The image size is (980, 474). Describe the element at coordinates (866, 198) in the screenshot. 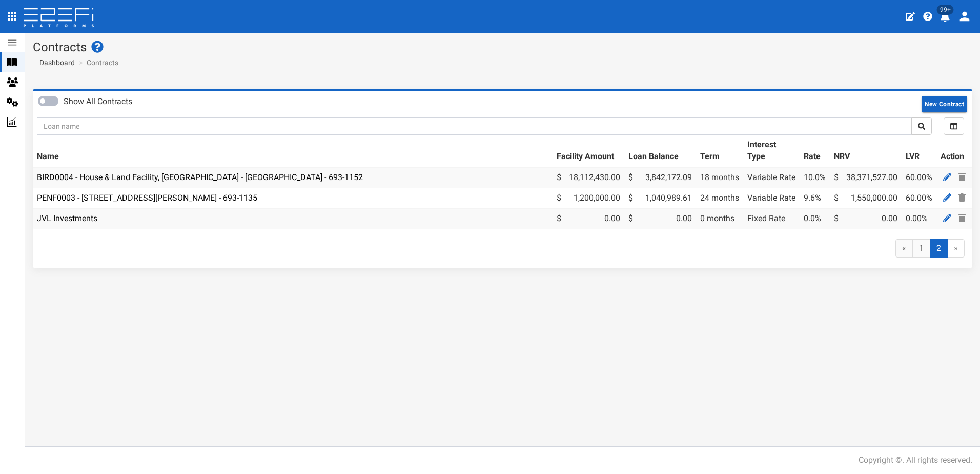

I see `td: 1,550,000.00` at that location.